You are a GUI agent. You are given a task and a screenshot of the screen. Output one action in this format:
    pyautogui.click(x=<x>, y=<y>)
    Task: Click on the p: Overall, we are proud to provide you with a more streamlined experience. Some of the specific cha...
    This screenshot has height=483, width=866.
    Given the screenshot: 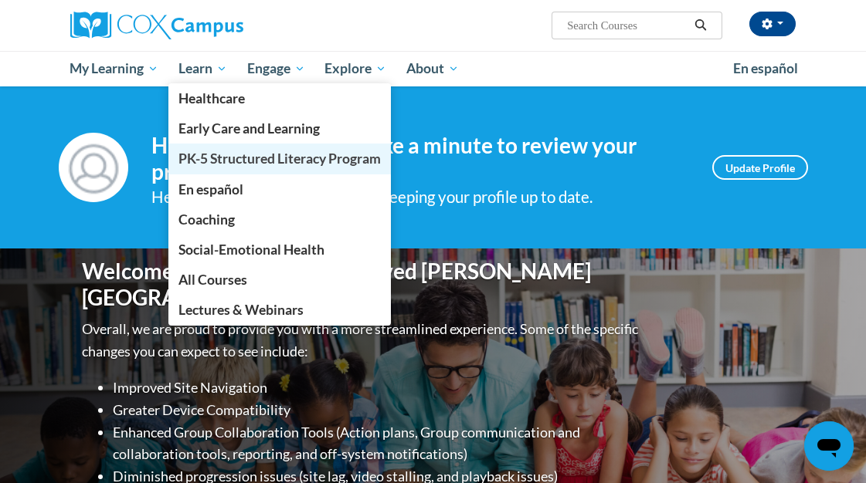 What is the action you would take?
    pyautogui.click(x=361, y=340)
    